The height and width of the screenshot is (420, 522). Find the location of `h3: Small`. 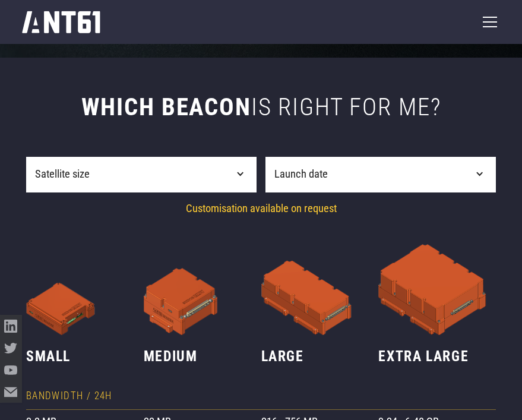

h3: Small is located at coordinates (85, 357).